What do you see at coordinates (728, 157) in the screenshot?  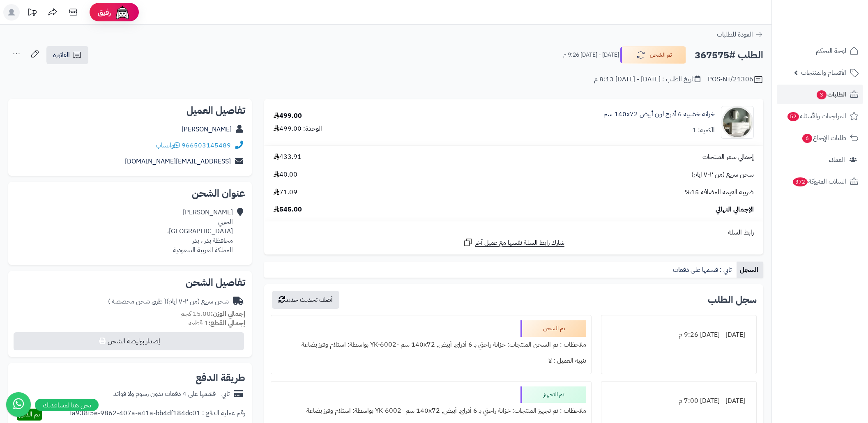 I see `span: إجمالي سعر المنتجات` at bounding box center [728, 157].